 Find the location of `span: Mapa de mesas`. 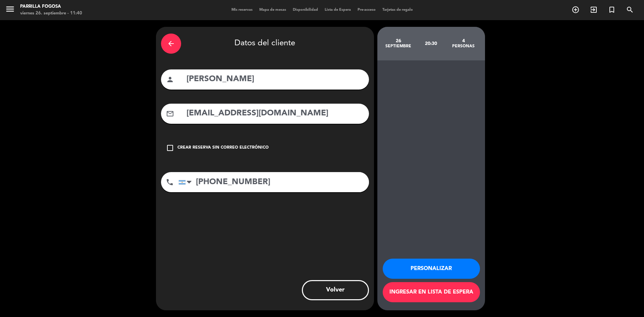

span: Mapa de mesas is located at coordinates (273, 10).